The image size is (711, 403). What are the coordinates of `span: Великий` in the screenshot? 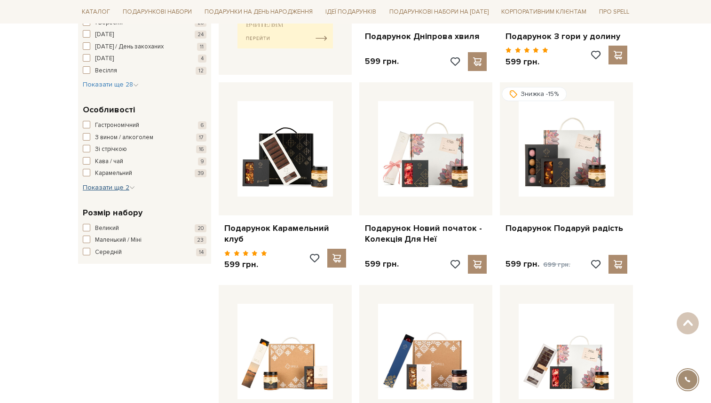 It's located at (107, 229).